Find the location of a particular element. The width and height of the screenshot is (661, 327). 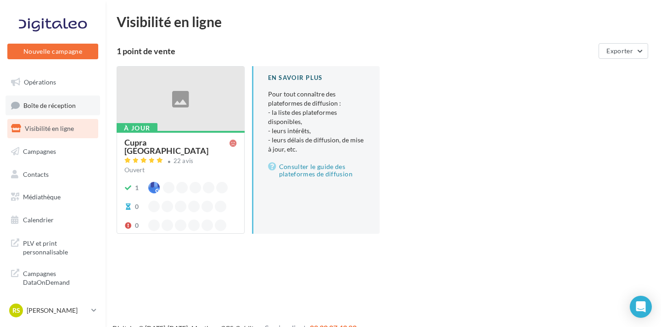

a: Consulter le guide des plateformes de diffusion is located at coordinates (317, 170).